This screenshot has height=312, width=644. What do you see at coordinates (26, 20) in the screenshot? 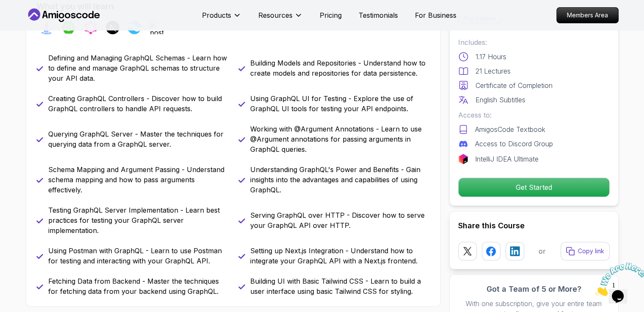
I see `div: CloseChat attention grabber` at bounding box center [26, 20].